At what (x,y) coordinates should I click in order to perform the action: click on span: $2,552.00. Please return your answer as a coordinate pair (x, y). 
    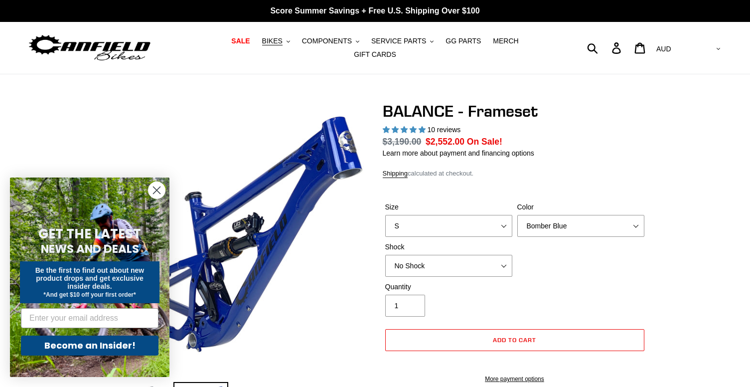
    Looking at the image, I should click on (445, 141).